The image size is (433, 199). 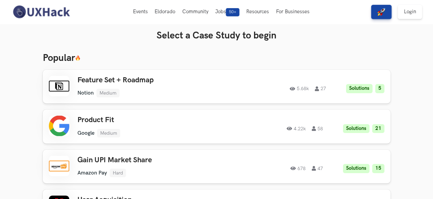 I want to click on span: 47, so click(x=317, y=168).